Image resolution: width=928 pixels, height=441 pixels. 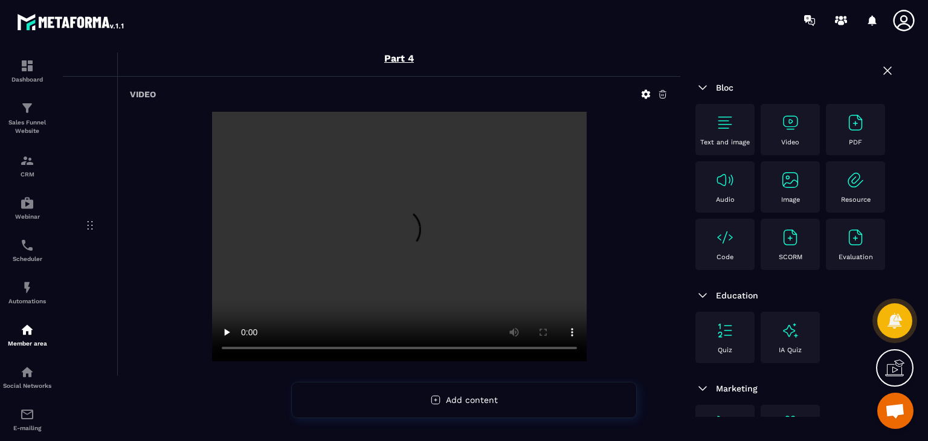 What do you see at coordinates (27, 245) in the screenshot?
I see `img: scheduler` at bounding box center [27, 245].